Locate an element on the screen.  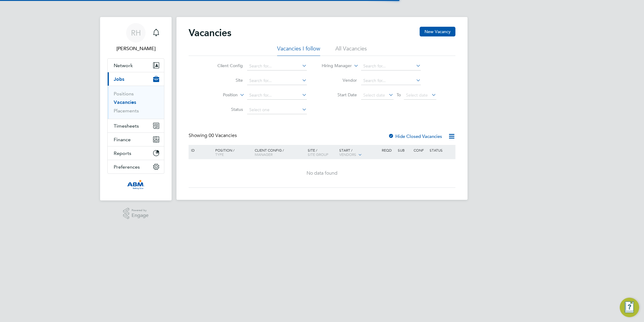
h2: Vacancies is located at coordinates (210, 33).